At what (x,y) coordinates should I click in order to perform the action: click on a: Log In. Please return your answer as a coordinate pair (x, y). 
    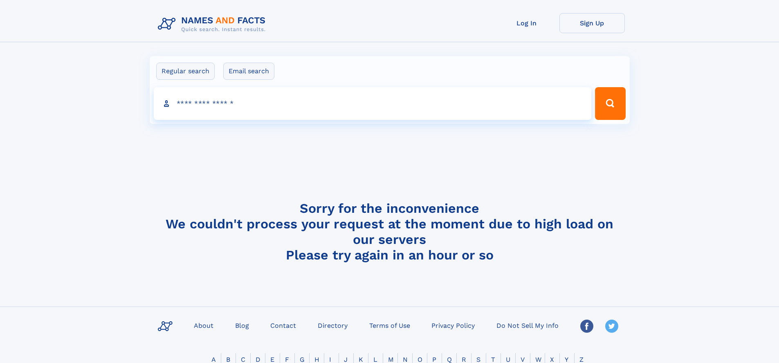
    Looking at the image, I should click on (527, 23).